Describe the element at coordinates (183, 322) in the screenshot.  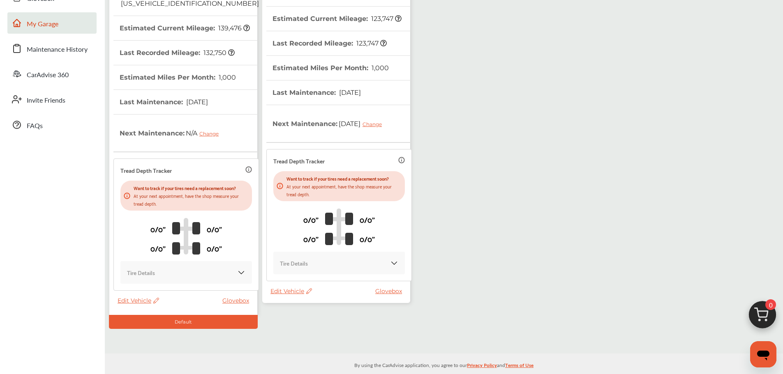
I see `div: Default` at that location.